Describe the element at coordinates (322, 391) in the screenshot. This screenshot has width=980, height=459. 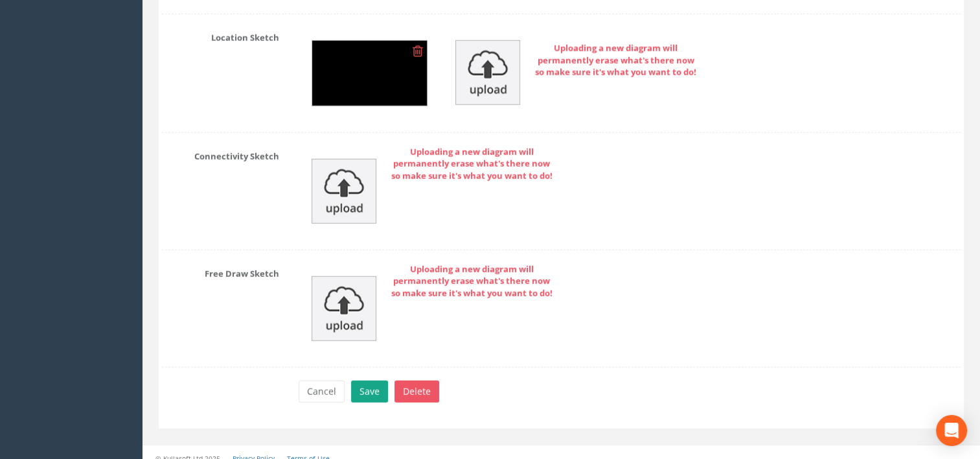
I see `button: Cancel` at that location.